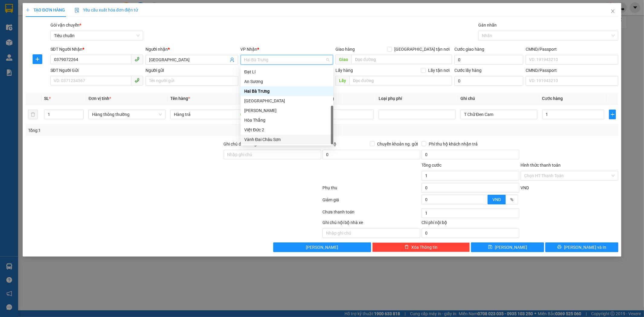 This screenshot has width=644, height=317. I want to click on span: TẠO ĐƠN HÀNG, so click(45, 10).